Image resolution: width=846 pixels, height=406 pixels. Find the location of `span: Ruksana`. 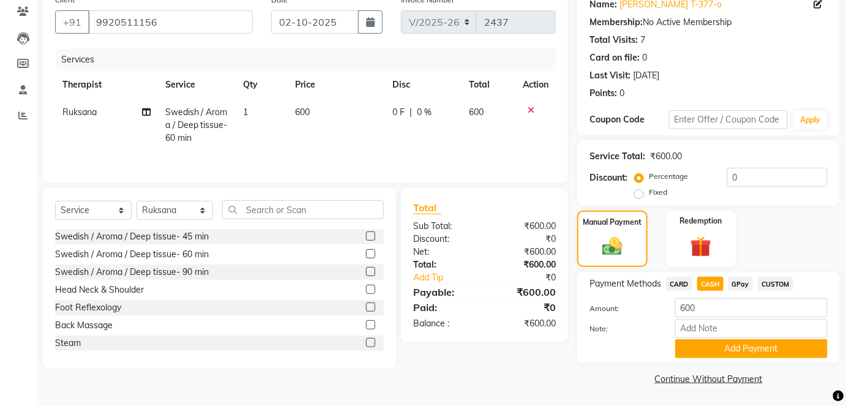

span: Ruksana is located at coordinates (80, 112).